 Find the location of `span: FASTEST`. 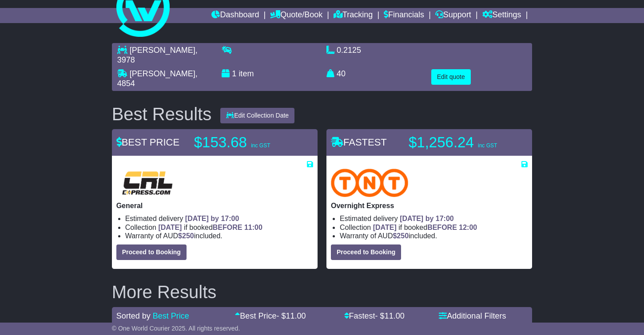

span: FASTEST is located at coordinates (359, 142).